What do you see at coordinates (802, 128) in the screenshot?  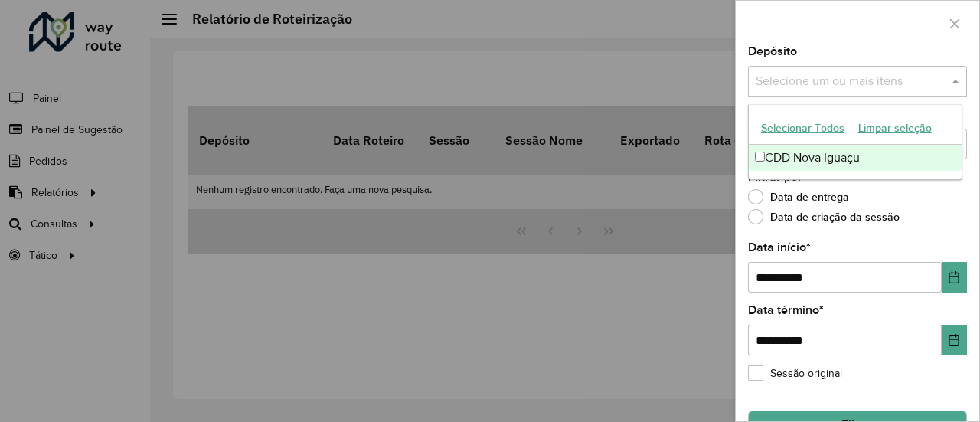 I see `button: Selecionar Todos` at bounding box center [802, 128].